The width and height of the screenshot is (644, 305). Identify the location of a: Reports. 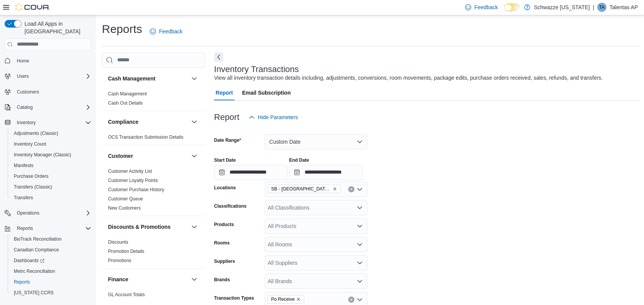
(22, 282).